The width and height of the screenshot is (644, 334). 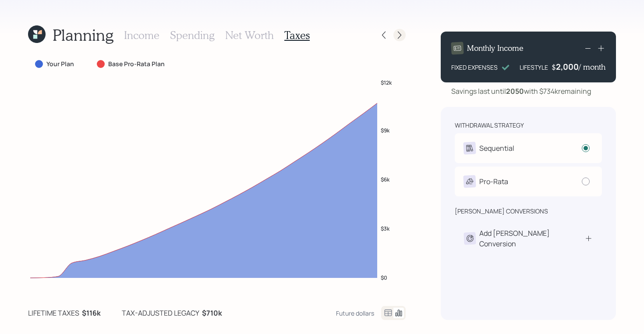 I want to click on tspan: $3k, so click(x=385, y=228).